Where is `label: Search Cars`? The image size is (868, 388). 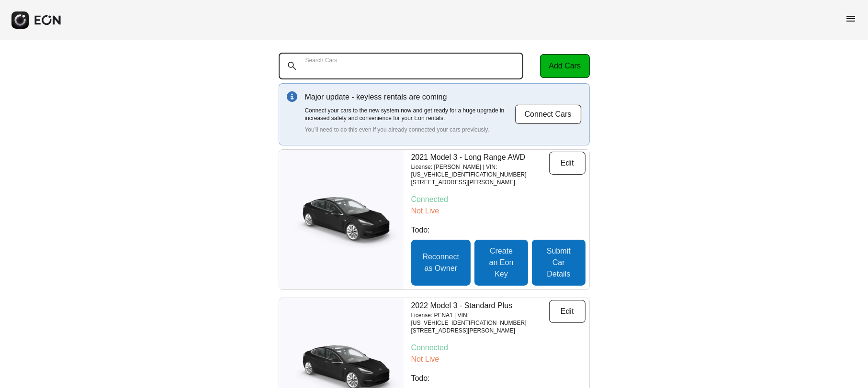
label: Search Cars is located at coordinates (321, 60).